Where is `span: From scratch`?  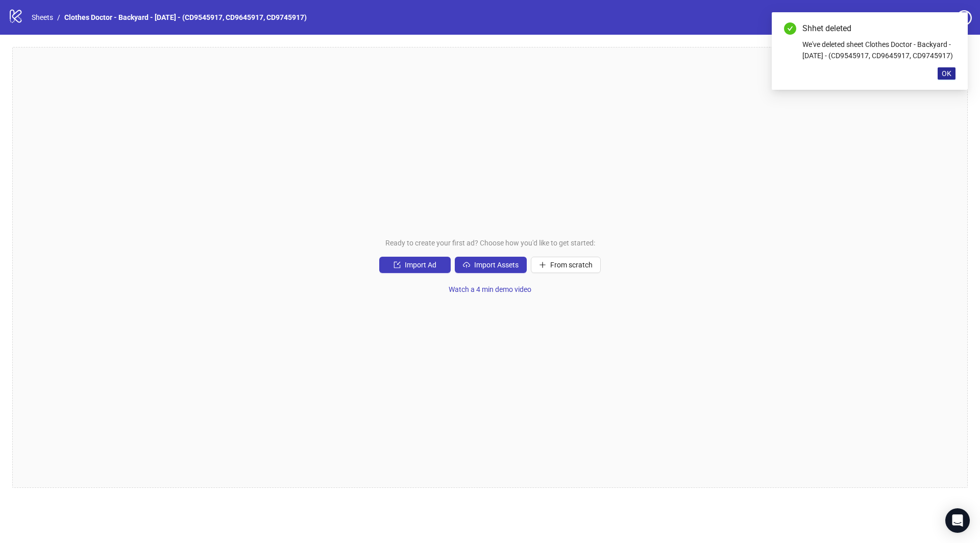
span: From scratch is located at coordinates (572, 265).